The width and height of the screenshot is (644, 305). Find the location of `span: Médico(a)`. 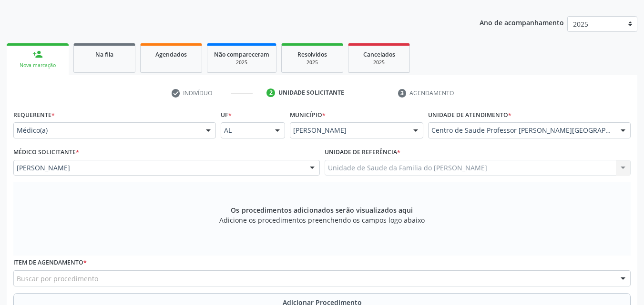

span: Médico(a) is located at coordinates (106, 131).